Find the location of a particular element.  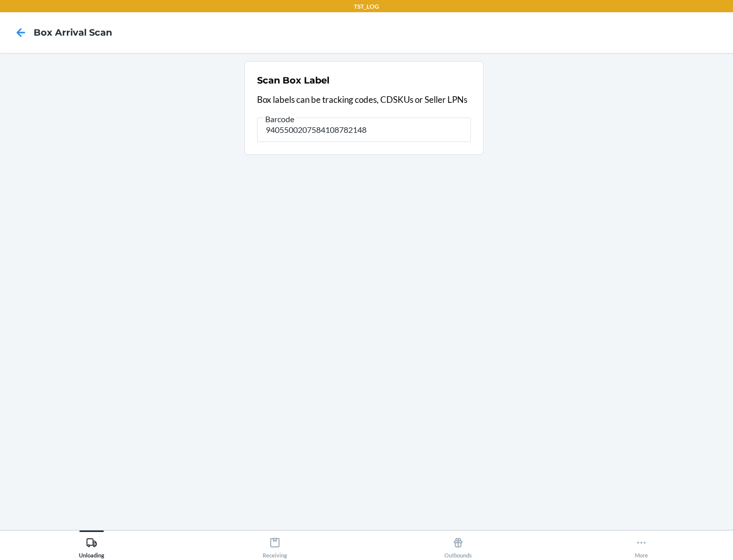

button: More is located at coordinates (641, 544).